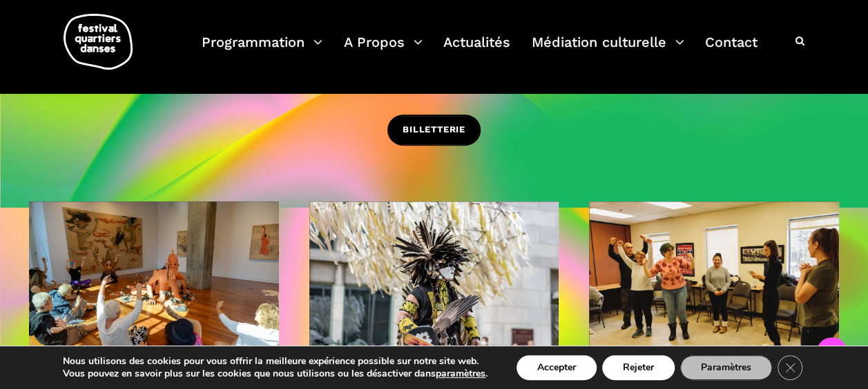 The image size is (868, 389). What do you see at coordinates (460, 374) in the screenshot?
I see `button: paramètres` at bounding box center [460, 374].